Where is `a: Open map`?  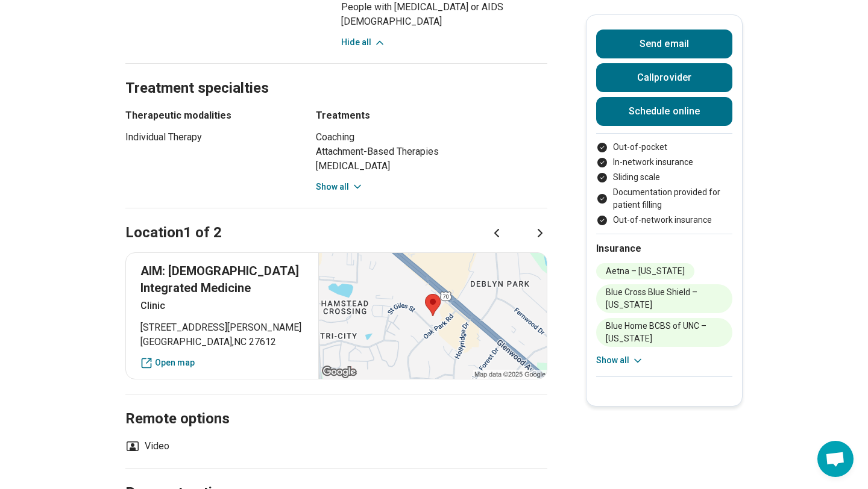
a: Open map is located at coordinates (222, 362).